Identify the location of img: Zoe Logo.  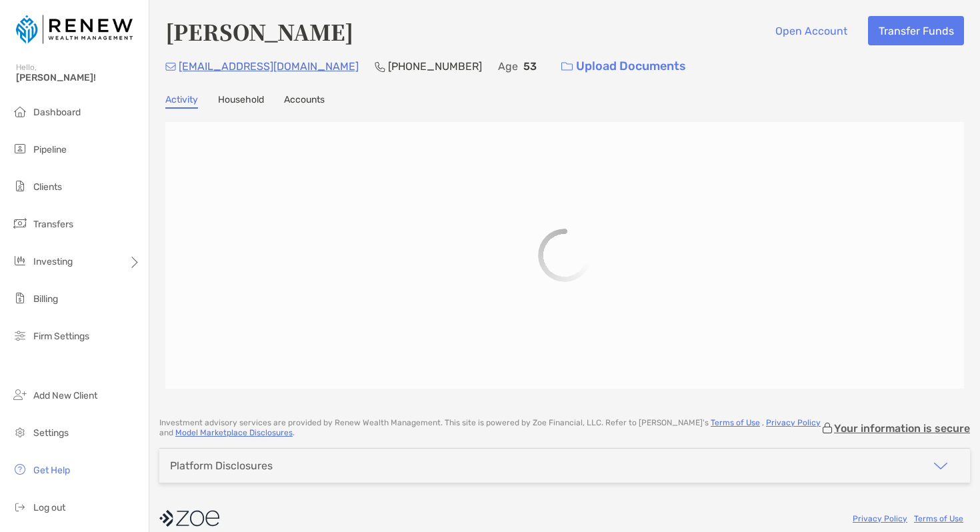
(74, 29).